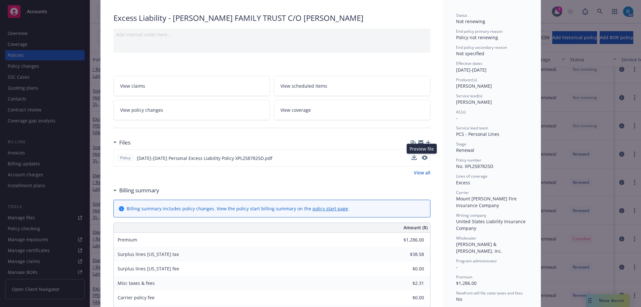 The height and width of the screenshot is (307, 641). What do you see at coordinates (482, 47) in the screenshot?
I see `span: End policy secondary reason` at bounding box center [482, 47].